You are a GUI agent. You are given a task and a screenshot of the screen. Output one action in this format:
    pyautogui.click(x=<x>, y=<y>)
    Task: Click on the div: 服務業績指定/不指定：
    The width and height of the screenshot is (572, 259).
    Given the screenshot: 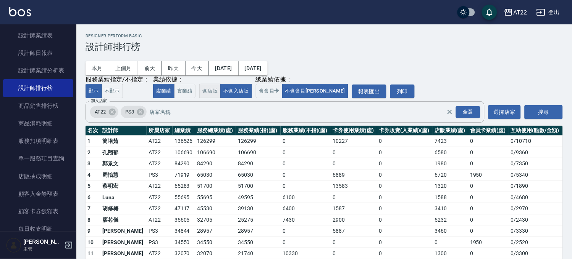 What is the action you would take?
    pyautogui.click(x=117, y=80)
    